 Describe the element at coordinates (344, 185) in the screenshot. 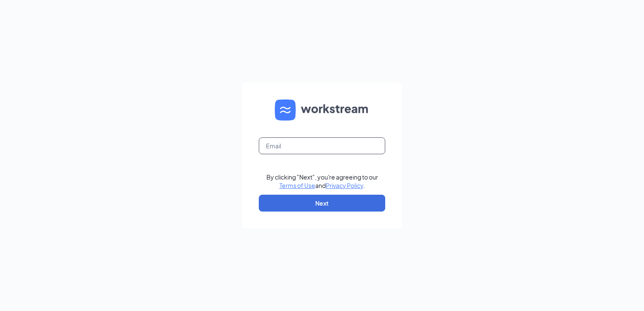

I see `a: Privacy Policy` at that location.